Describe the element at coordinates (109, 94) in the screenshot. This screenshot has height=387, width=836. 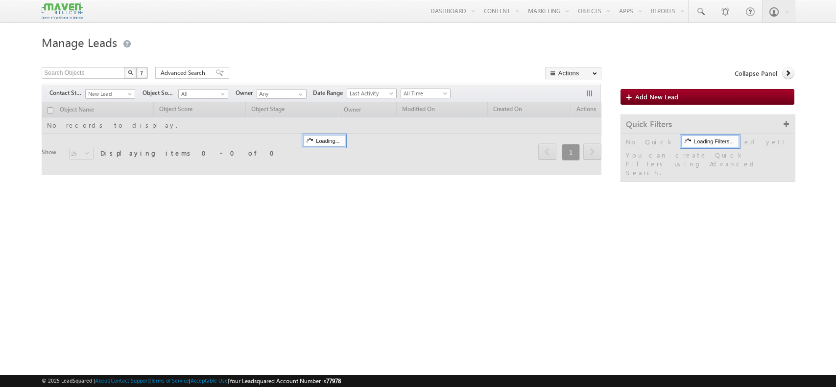
I see `span: New Lead` at that location.